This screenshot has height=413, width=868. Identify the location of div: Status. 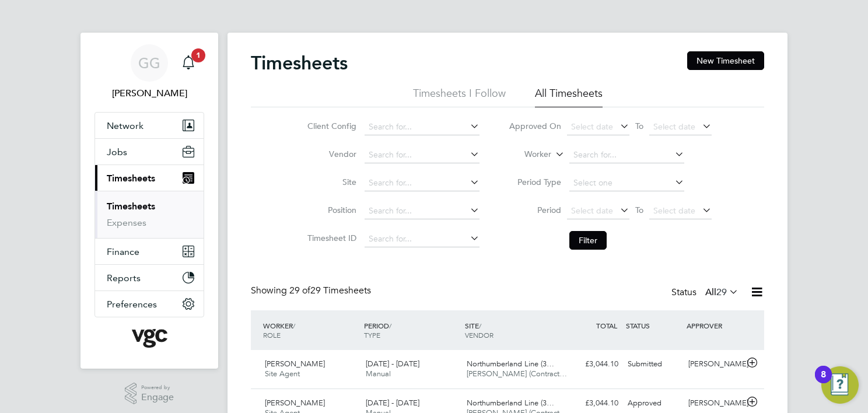
(706, 293).